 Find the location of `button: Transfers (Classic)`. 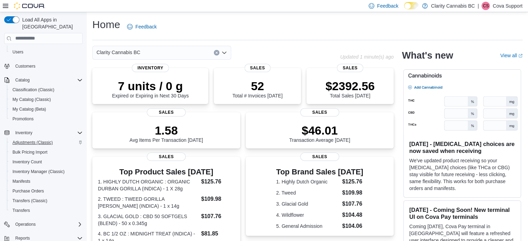

button: Transfers (Classic) is located at coordinates (46, 201).